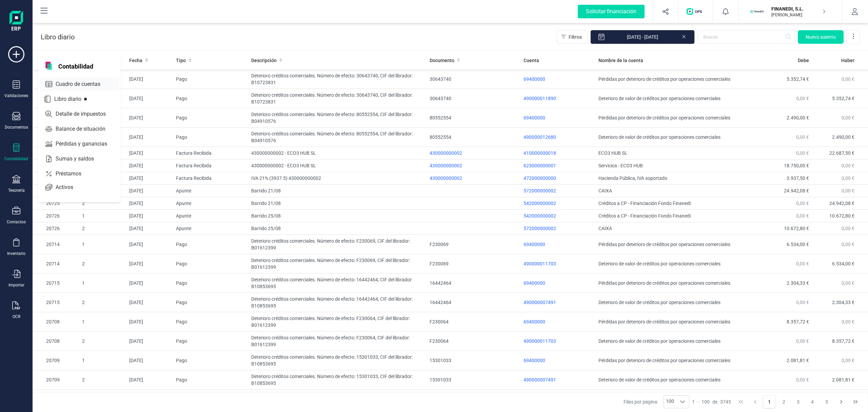 The image size is (868, 412). What do you see at coordinates (796, 165) in the screenshot?
I see `span: 18.750,00 €` at bounding box center [796, 165].